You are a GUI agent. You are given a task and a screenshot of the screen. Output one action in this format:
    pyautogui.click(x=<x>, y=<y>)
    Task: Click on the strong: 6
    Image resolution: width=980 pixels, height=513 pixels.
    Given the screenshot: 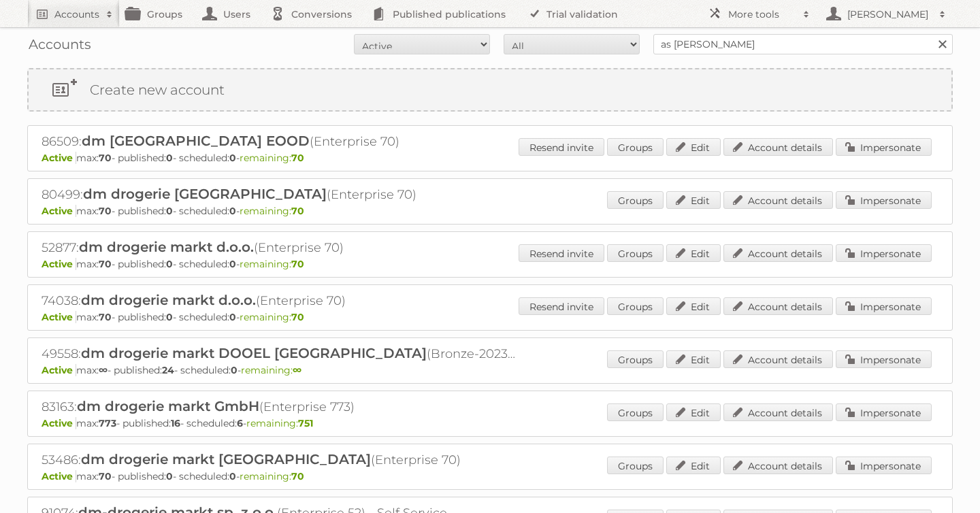 What is the action you would take?
    pyautogui.click(x=239, y=423)
    